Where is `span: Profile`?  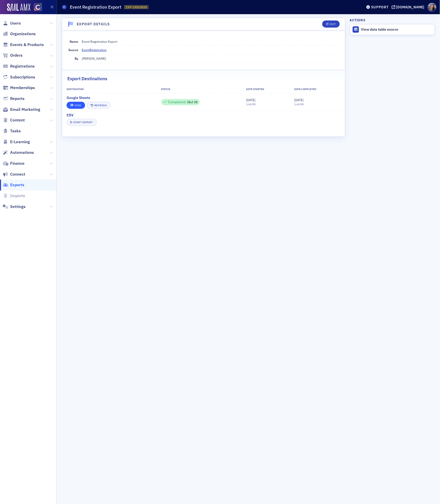
span: Profile is located at coordinates (432, 7).